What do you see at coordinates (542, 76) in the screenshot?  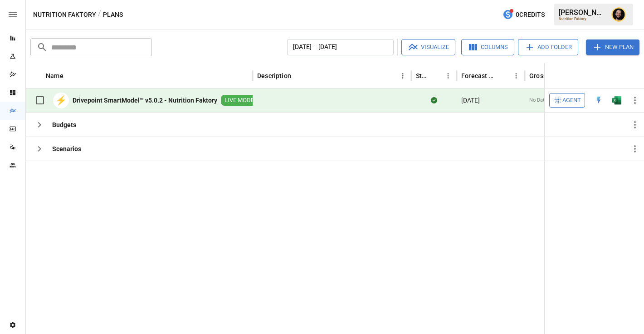 I see `div: Gross Margin` at bounding box center [542, 76].